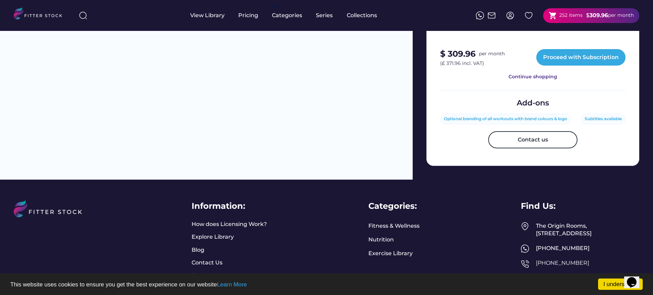 This screenshot has height=295, width=653. Describe the element at coordinates (553, 15) in the screenshot. I see `text: shopping_cart` at that location.